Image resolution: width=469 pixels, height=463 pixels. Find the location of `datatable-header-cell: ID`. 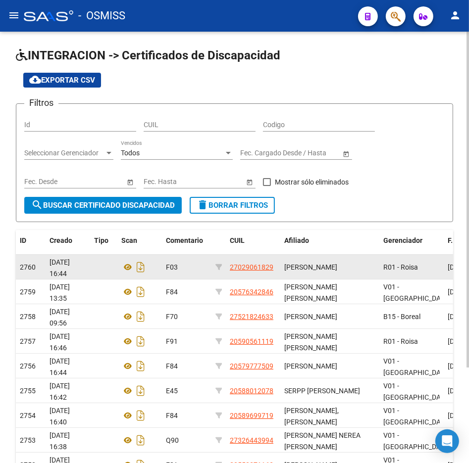

datatable-header-cell: ID is located at coordinates (31, 241).